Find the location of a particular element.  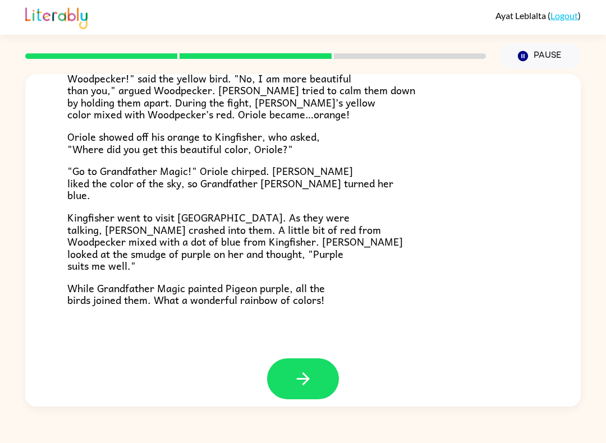

span: Oriole showed off his orange to Kingfisher, who asked, "Where did you get this beautiful color, O... is located at coordinates (193, 142).